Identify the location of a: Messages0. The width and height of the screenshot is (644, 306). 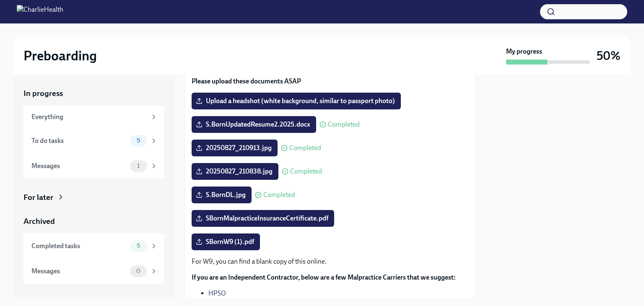
(94, 271).